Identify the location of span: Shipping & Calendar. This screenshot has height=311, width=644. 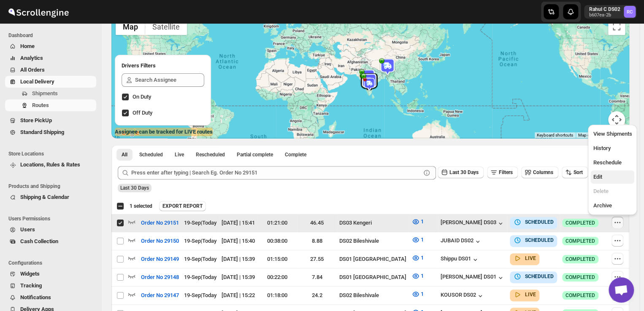
(45, 197).